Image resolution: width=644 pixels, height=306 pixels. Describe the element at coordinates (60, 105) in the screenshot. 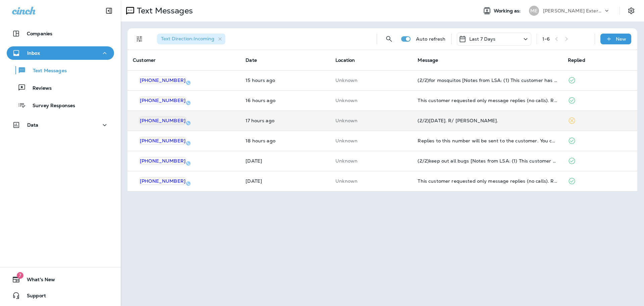

I see `button: Survey Responses` at that location.